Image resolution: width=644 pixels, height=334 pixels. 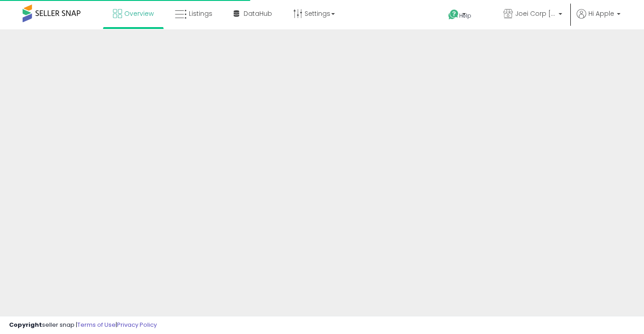 What do you see at coordinates (201, 14) in the screenshot?
I see `span: Listings` at bounding box center [201, 14].